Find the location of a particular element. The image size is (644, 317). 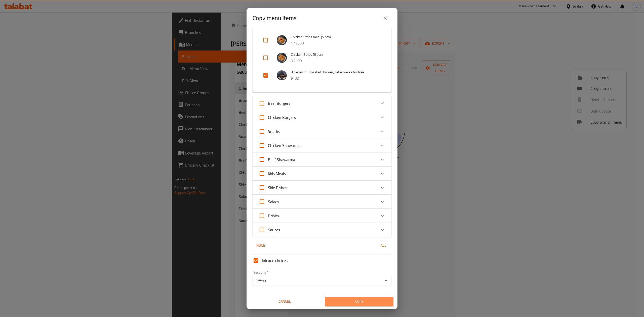

span: Chicken Strips (5 pcs) is located at coordinates (336, 55).